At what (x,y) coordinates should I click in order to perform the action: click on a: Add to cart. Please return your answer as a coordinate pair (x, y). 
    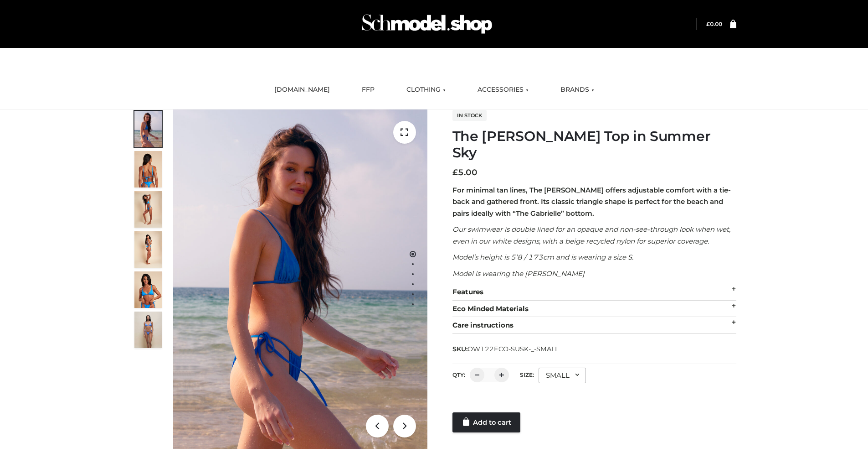
    Looking at the image, I should click on (486, 422).